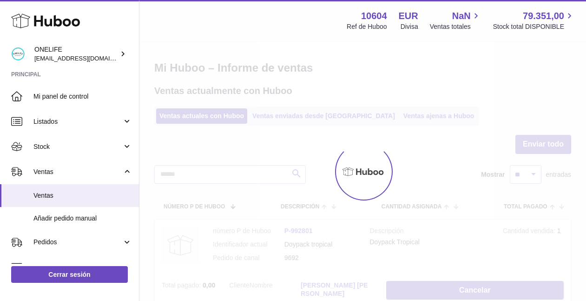  I want to click on div: Divisa, so click(410, 27).